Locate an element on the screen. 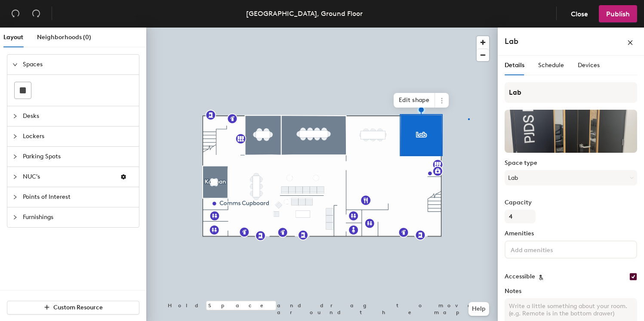 This screenshot has width=644, height=321. span: Neighborhoods (0) is located at coordinates (64, 37).